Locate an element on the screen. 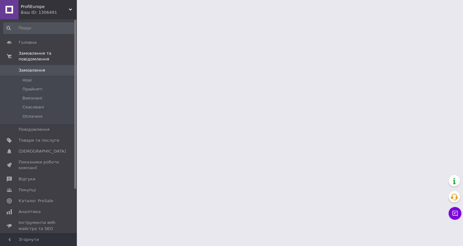 The width and height of the screenshot is (463, 246). span: Оплачені is located at coordinates (32, 116).